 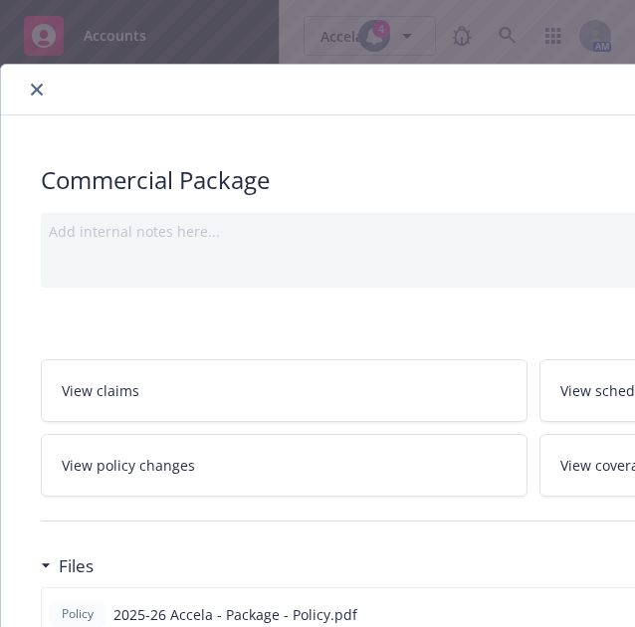 I want to click on a: View claims, so click(x=284, y=390).